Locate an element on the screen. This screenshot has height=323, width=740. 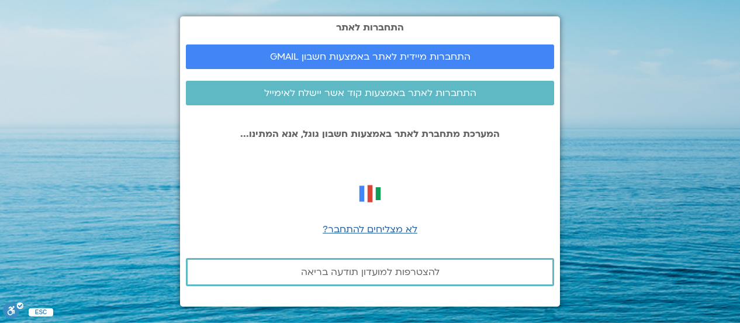
a: להצטרפות למועדון תודעה בריאה is located at coordinates (370, 272).